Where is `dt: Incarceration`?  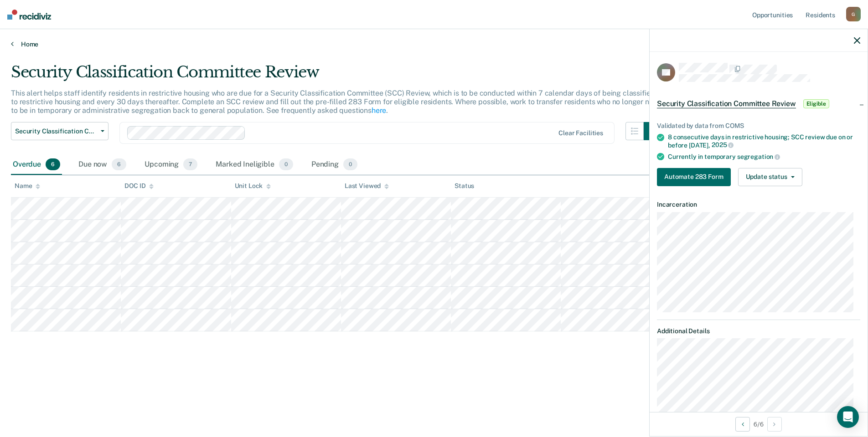 dt: Incarceration is located at coordinates (759, 205).